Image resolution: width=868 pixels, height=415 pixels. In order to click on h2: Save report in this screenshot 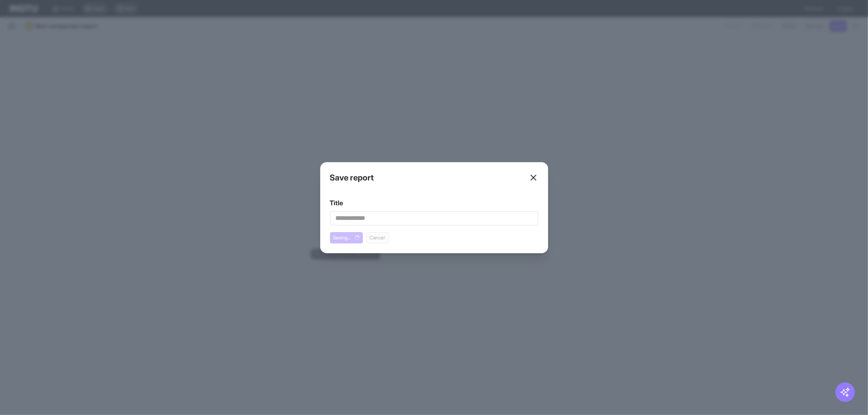, I will do `click(352, 178)`.